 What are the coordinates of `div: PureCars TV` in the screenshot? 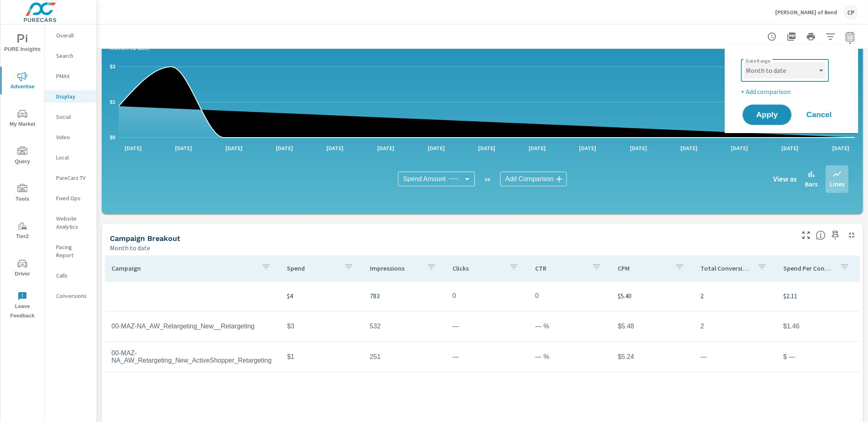 It's located at (70, 178).